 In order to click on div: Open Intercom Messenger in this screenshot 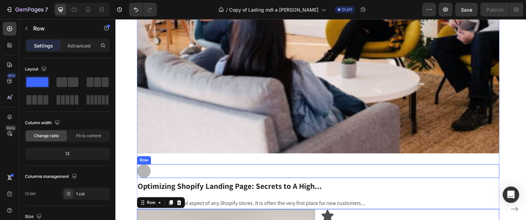, I will do `click(511, 195)`.